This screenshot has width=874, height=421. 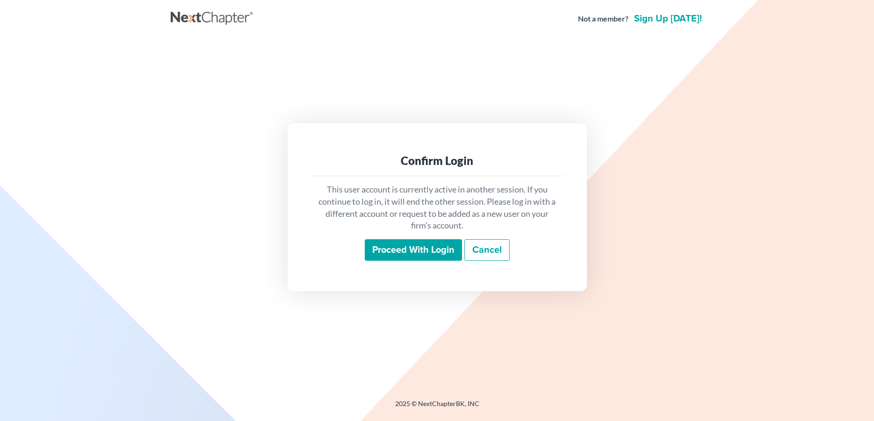 What do you see at coordinates (437, 161) in the screenshot?
I see `div: Confirm Login` at bounding box center [437, 161].